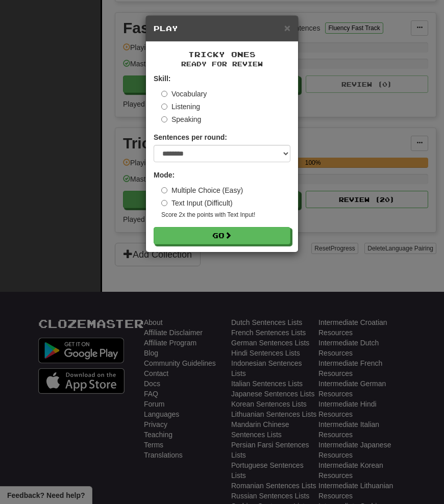  What do you see at coordinates (181, 107) in the screenshot?
I see `label: Listening` at bounding box center [181, 107].